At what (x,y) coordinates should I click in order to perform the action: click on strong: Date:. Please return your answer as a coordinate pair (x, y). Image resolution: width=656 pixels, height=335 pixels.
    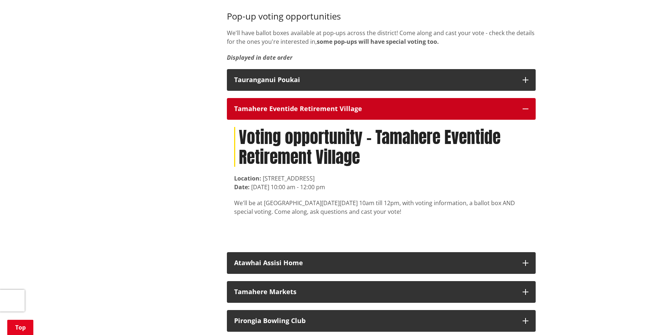
    Looking at the image, I should click on (242, 187).